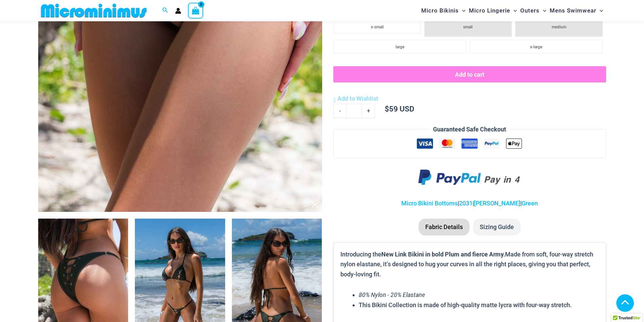  What do you see at coordinates (497, 227) in the screenshot?
I see `li: Sizing Guide` at bounding box center [497, 227].